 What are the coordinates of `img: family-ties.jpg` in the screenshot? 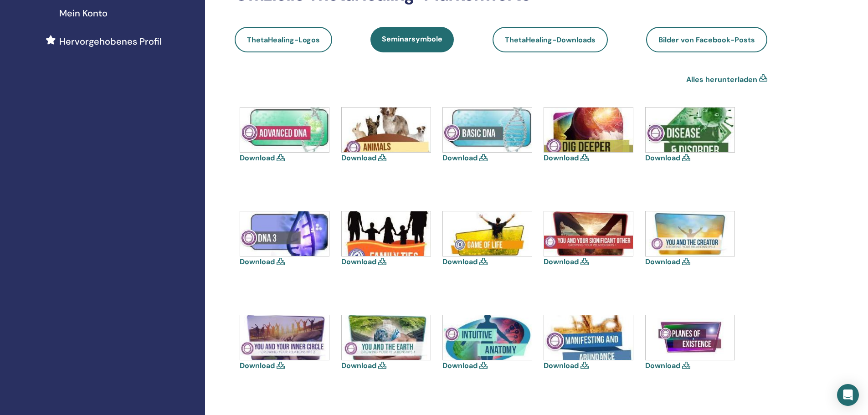 It's located at (386, 234).